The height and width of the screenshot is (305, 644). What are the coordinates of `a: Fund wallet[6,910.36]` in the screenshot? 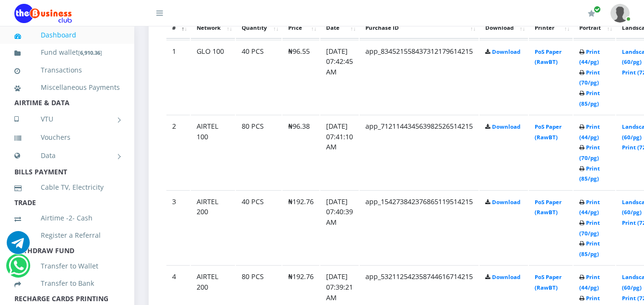 It's located at (67, 52).